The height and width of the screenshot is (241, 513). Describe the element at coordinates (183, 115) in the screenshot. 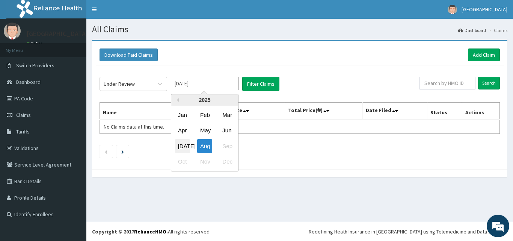

I see `div: Choose January 2025` at that location.